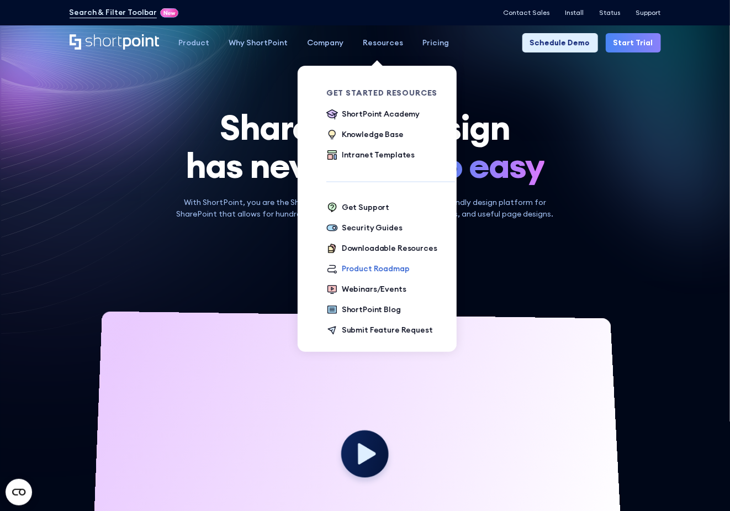 The height and width of the screenshot is (511, 730). I want to click on div: Knowledge Base, so click(373, 134).